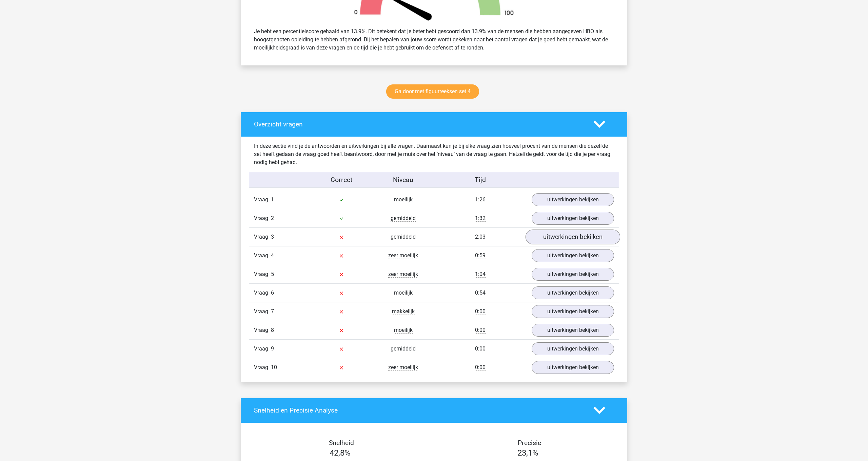 The height and width of the screenshot is (461, 868). Describe the element at coordinates (434, 40) in the screenshot. I see `div: Je hebt een percentielscore gehaald van 13.9%. Dit betekent dat je beter hebt gescoord dan 13.9% ...` at that location.